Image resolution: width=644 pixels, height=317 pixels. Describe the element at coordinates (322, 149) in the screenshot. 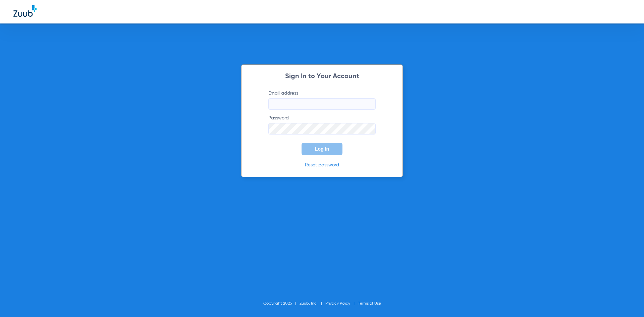

I see `span: Log In` at that location.